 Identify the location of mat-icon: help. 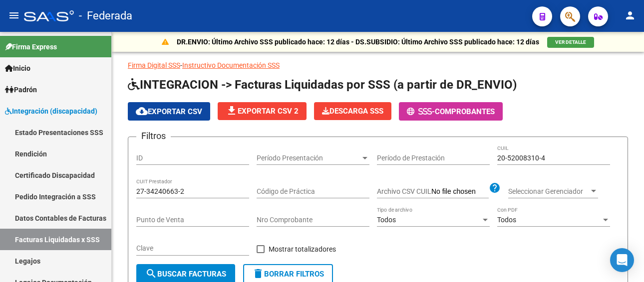
(495, 188).